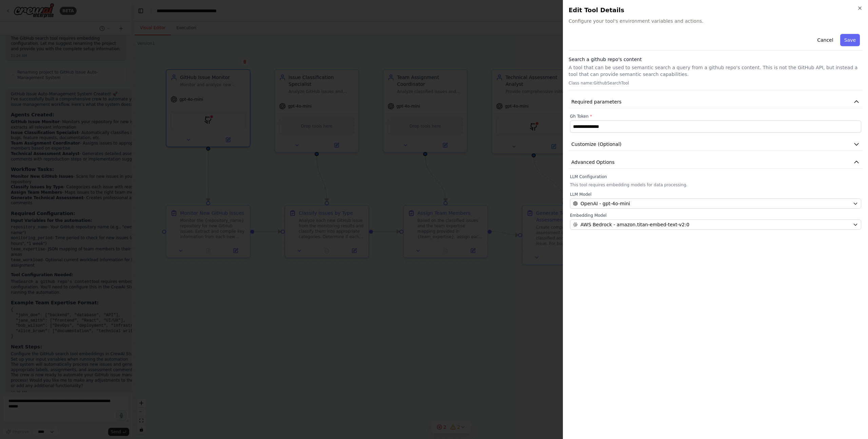 This screenshot has width=868, height=439. I want to click on button: Cancel, so click(825, 40).